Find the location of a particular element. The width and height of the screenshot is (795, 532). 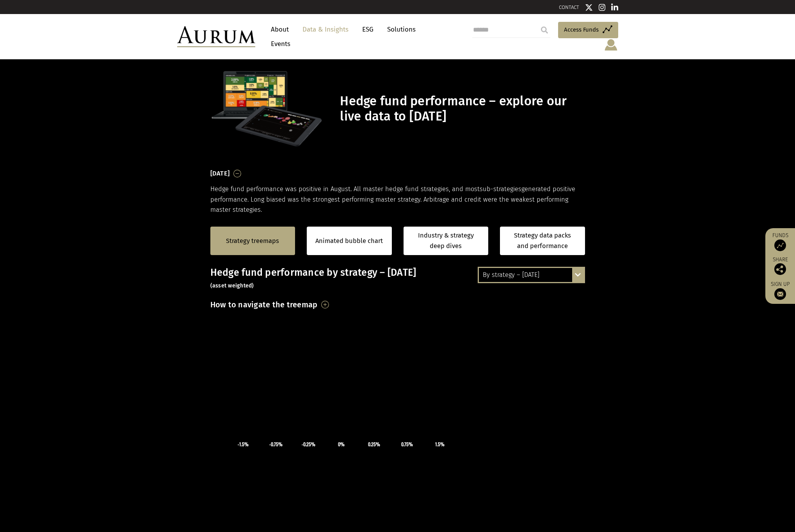

a: Solutions is located at coordinates (402, 30).